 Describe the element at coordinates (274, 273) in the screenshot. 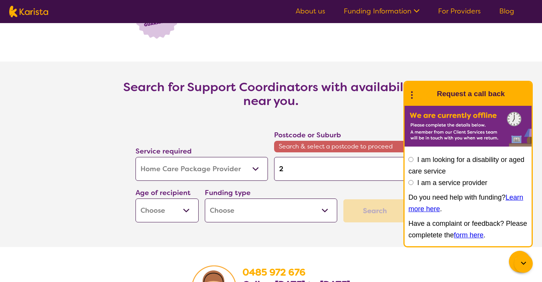

I see `b: 0485 972 676` at that location.